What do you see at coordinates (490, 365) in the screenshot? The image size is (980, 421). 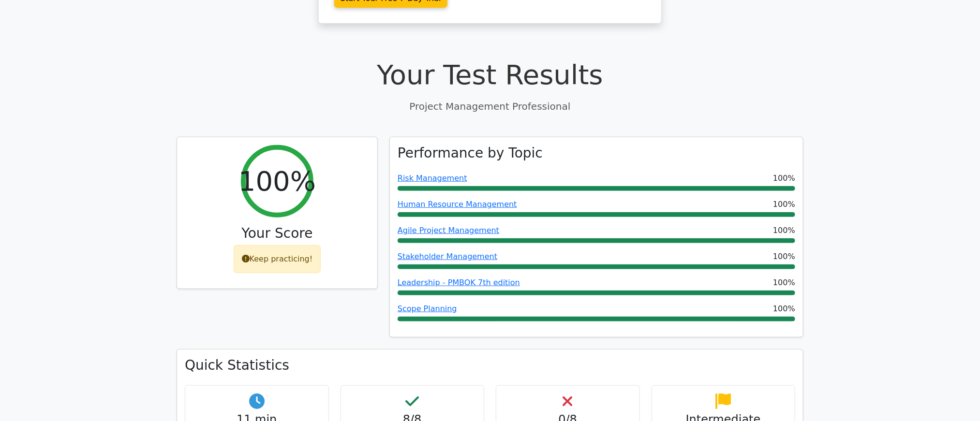 I see `h3: Quick Statistics` at bounding box center [490, 365].